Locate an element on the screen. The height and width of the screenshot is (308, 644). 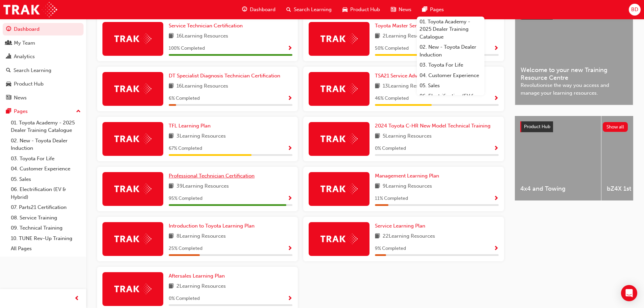
a: car-iconProduct Hub is located at coordinates (361, 10).